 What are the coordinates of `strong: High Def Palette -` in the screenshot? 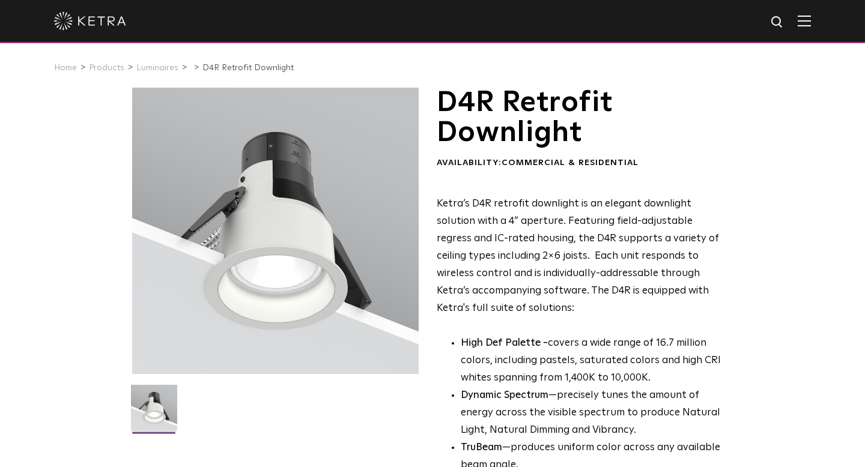 It's located at (504, 343).